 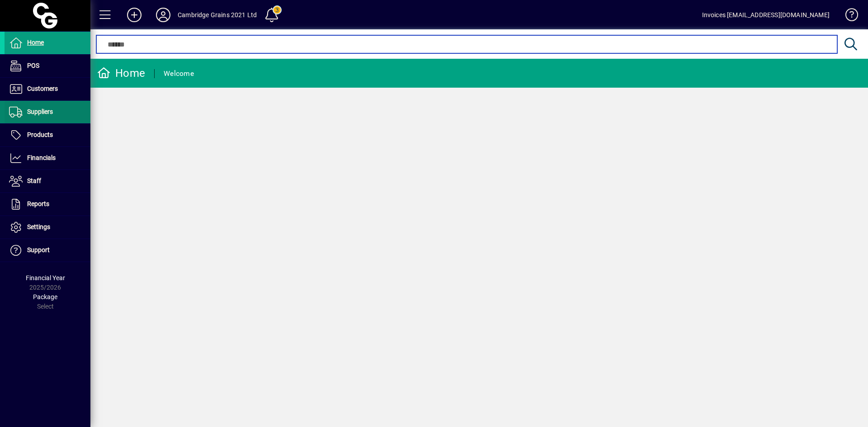 What do you see at coordinates (163, 15) in the screenshot?
I see `button: Profile` at bounding box center [163, 15].